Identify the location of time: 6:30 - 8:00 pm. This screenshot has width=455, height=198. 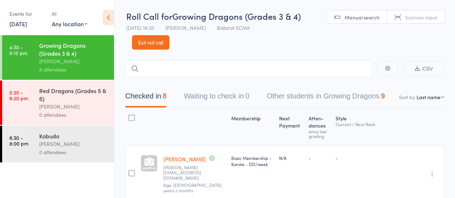
(19, 141).